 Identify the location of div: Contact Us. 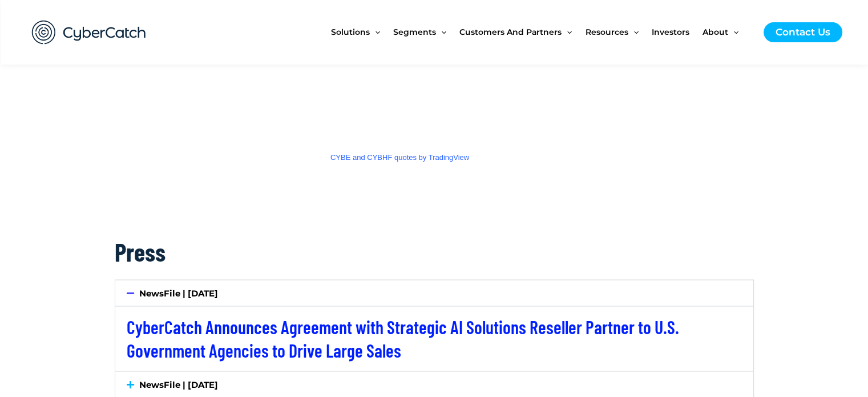
(803, 32).